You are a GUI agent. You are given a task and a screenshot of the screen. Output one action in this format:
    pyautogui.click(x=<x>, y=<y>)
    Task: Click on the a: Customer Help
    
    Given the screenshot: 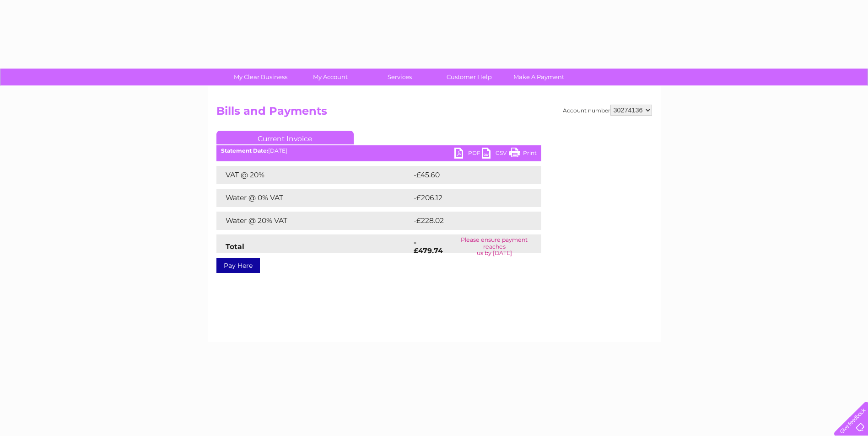 What is the action you would take?
    pyautogui.click(x=469, y=77)
    